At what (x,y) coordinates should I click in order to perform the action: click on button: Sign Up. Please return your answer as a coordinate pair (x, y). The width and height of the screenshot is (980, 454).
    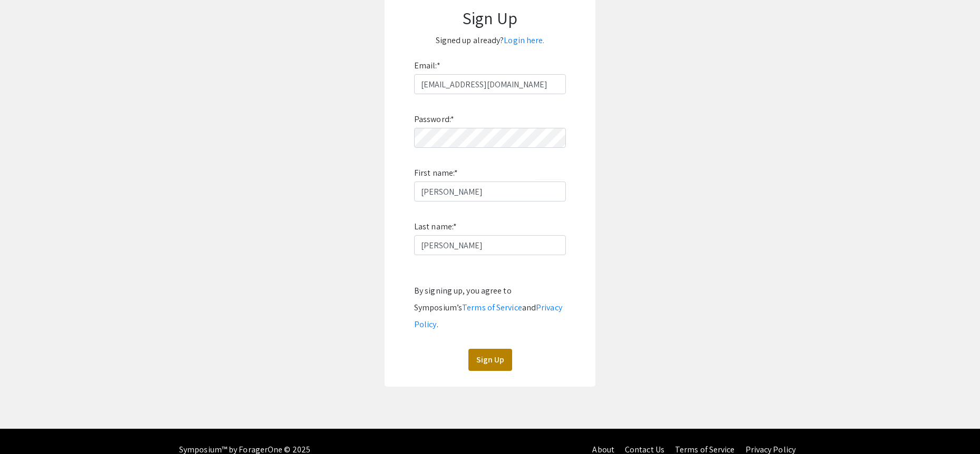
    Looking at the image, I should click on (490, 359).